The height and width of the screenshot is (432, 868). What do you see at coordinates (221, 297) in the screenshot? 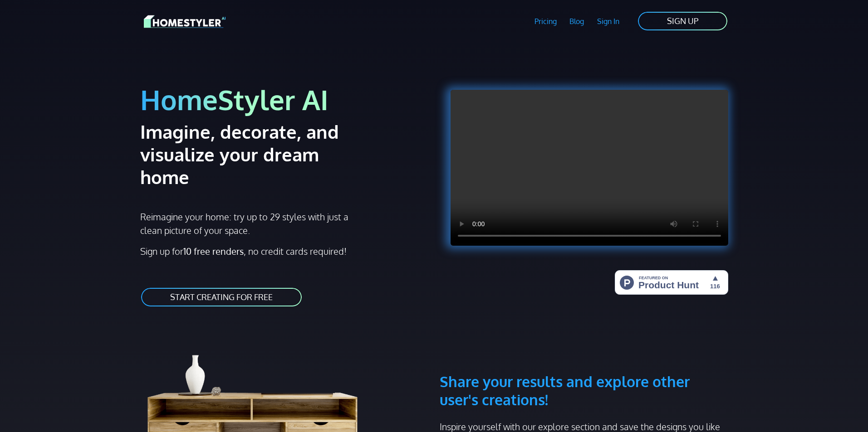
I see `a: START CREATING FOR FREE` at bounding box center [221, 297].